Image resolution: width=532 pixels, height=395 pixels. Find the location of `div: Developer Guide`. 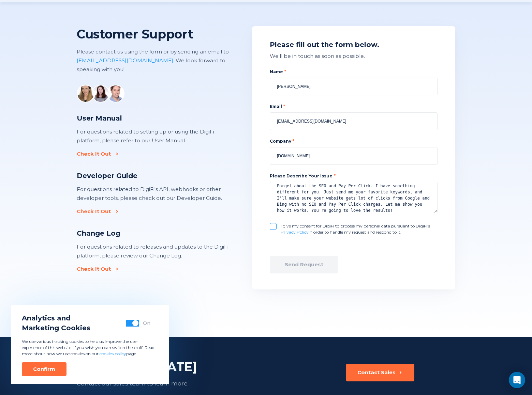

div: Developer Guide is located at coordinates (153, 176).